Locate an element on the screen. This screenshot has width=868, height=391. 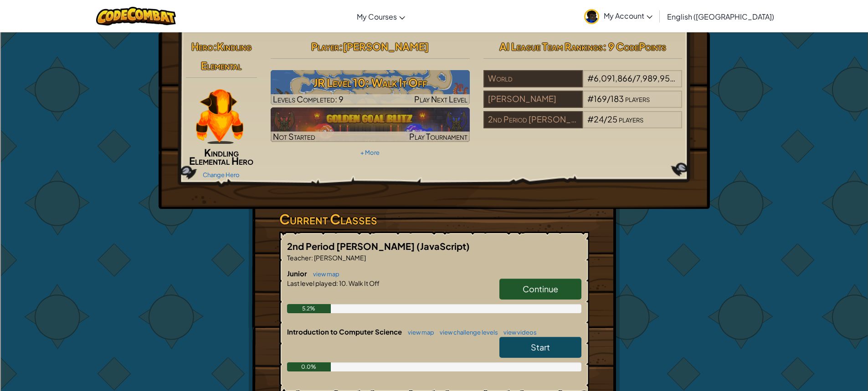
a: My Account is located at coordinates (618, 16).